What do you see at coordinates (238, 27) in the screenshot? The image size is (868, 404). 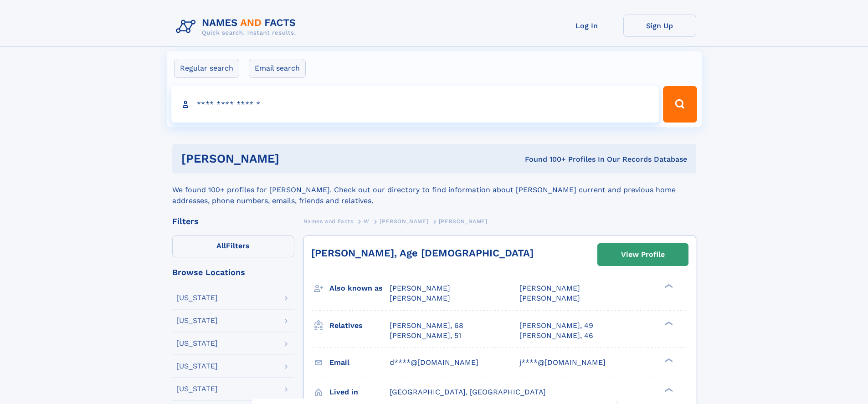 I see `img: Logo Names and Facts` at bounding box center [238, 27].